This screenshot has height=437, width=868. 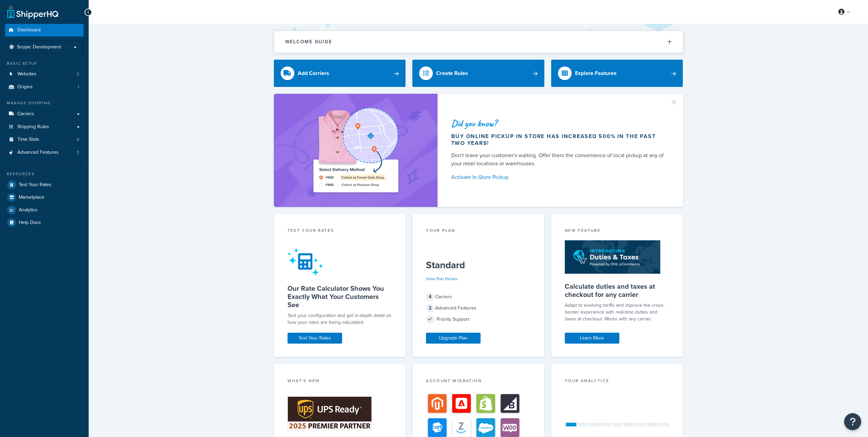 What do you see at coordinates (558, 159) in the screenshot?
I see `div: Don't leave your customer's waiting. Offer them the convenience of local pickup at any of your re...` at bounding box center [558, 159].